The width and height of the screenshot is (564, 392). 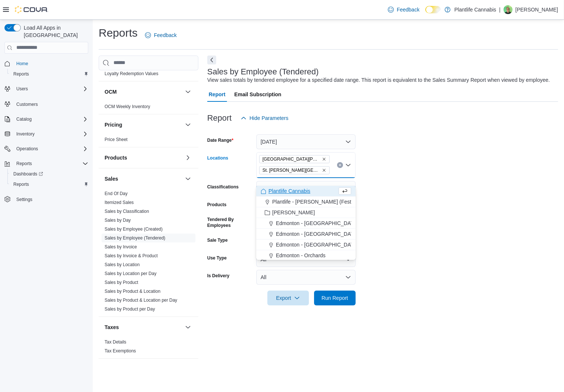 I want to click on div: Pricing, so click(x=148, y=141).